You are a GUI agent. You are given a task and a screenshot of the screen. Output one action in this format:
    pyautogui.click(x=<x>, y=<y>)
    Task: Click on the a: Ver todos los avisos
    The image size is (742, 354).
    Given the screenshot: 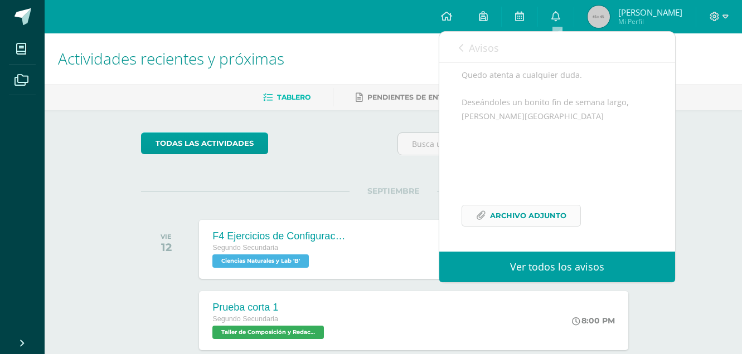 What is the action you would take?
    pyautogui.click(x=557, y=267)
    